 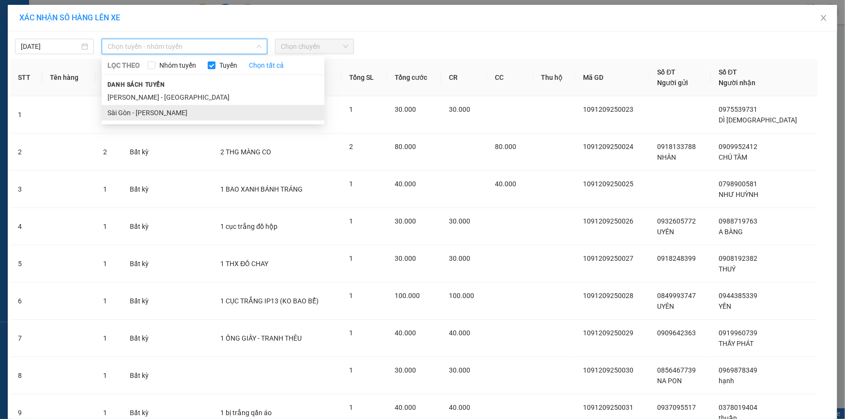 I want to click on span: Nhóm tuyến, so click(x=178, y=65).